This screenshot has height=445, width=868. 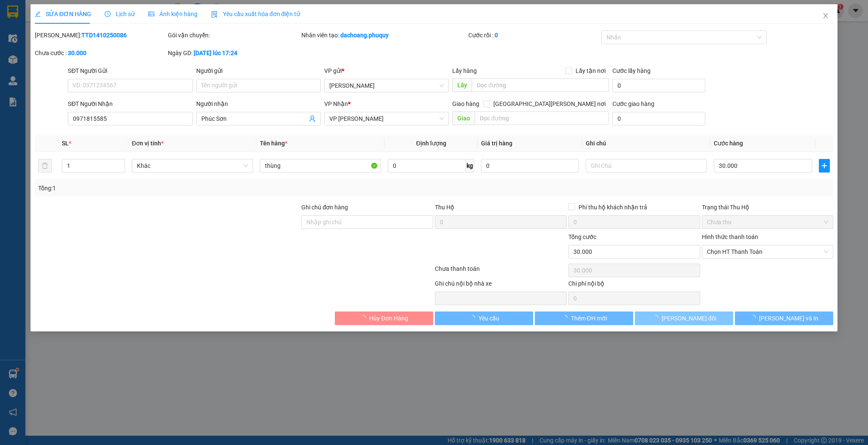 I want to click on div: Trạng thái Thu Hộ, so click(x=768, y=207).